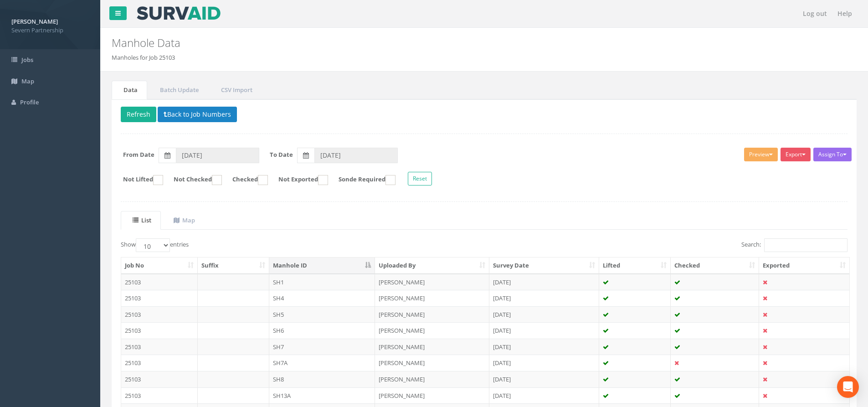 The width and height of the screenshot is (868, 407). Describe the element at coordinates (50, 30) in the screenshot. I see `span: Severn Partnership` at that location.